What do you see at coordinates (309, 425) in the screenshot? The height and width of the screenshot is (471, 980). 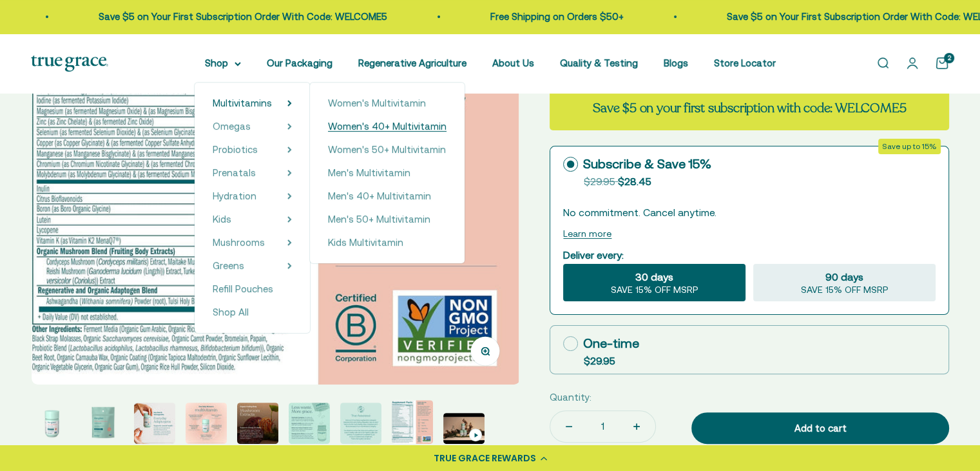 I see `button: Go to item 6` at bounding box center [309, 425].